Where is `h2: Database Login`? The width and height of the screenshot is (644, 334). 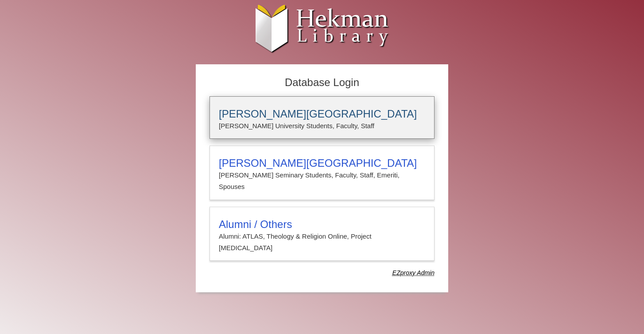
h2: Database Login is located at coordinates (322, 82).